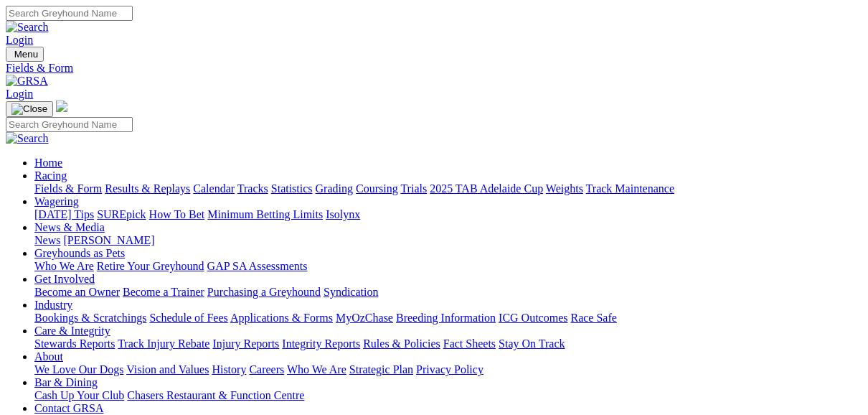  I want to click on div: Racing, so click(448, 189).